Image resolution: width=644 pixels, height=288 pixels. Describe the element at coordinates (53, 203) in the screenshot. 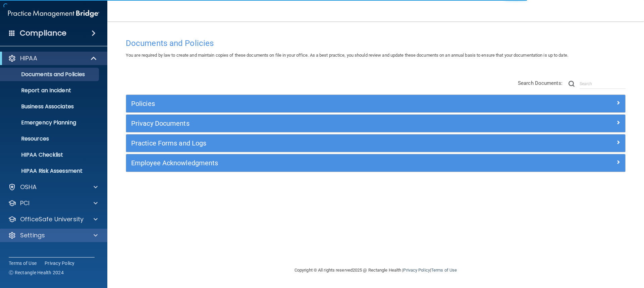

I see `a: PCI` at that location.